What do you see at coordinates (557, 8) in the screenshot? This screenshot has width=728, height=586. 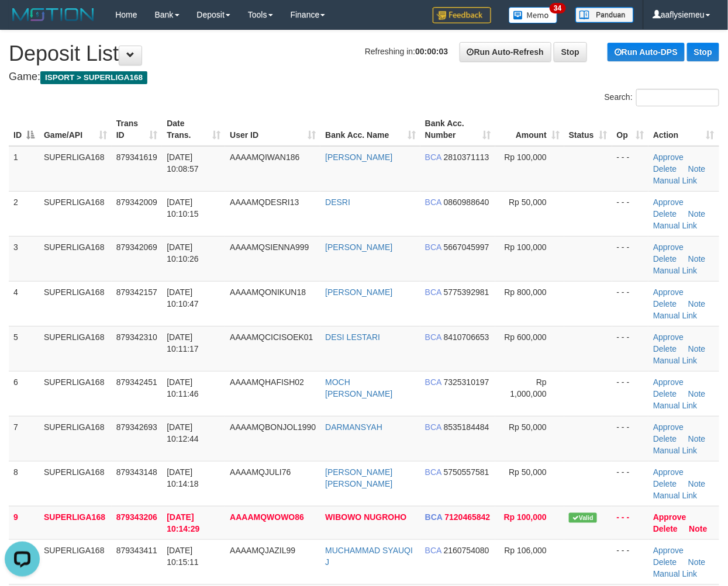 I see `span: 34` at bounding box center [557, 8].